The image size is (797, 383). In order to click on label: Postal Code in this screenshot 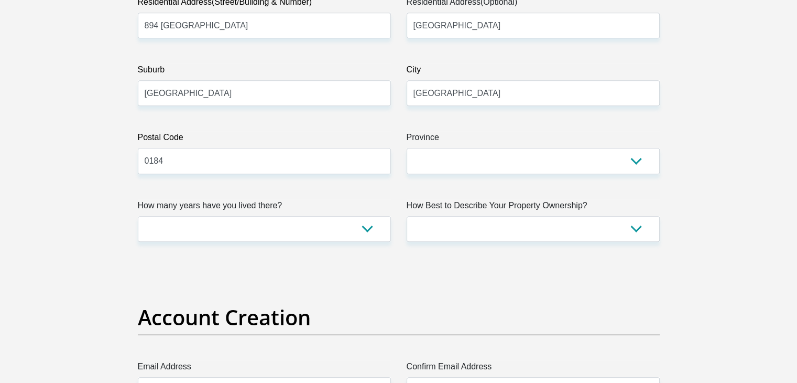, I will do `click(264, 139)`.